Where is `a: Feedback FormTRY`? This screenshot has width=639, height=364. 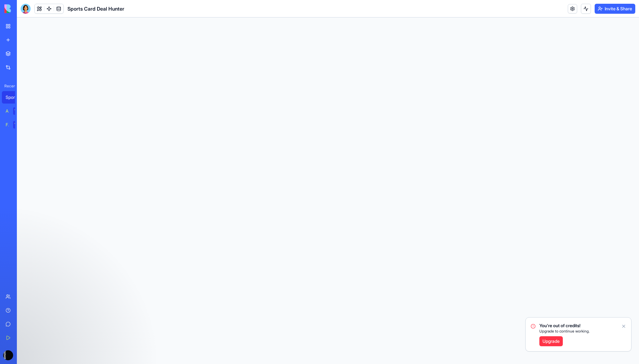 a: Feedback FormTRY is located at coordinates (15, 125).